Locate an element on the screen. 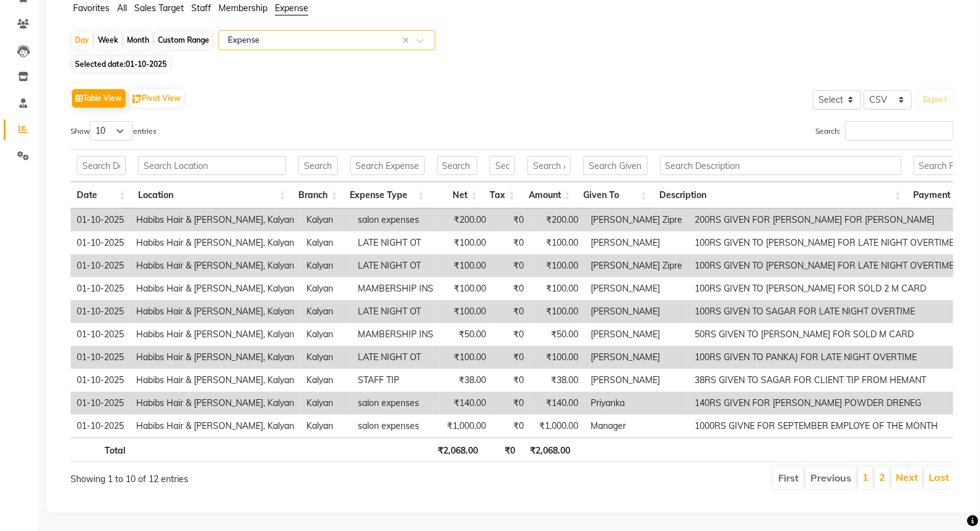  td: salon expenses is located at coordinates (396, 220).